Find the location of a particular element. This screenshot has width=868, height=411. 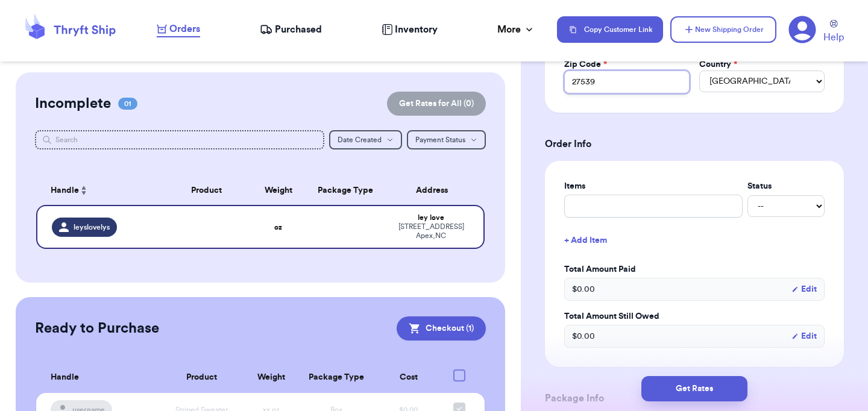

span: leyslovelys is located at coordinates (92, 227).